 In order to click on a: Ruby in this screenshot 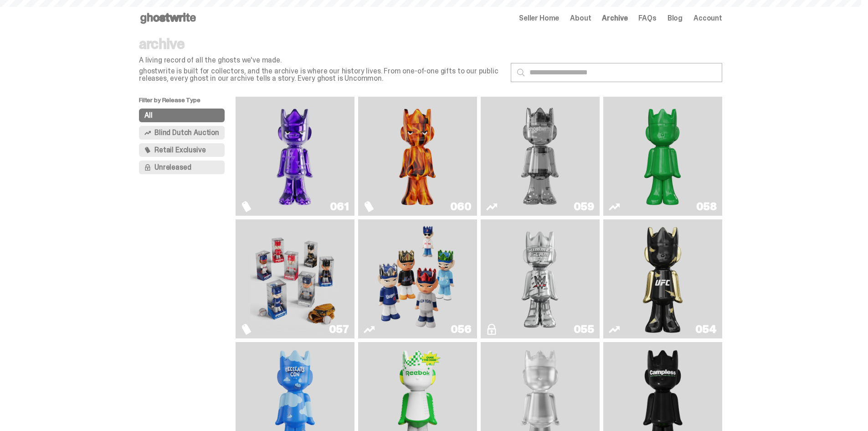, I will do `click(662, 279)`.